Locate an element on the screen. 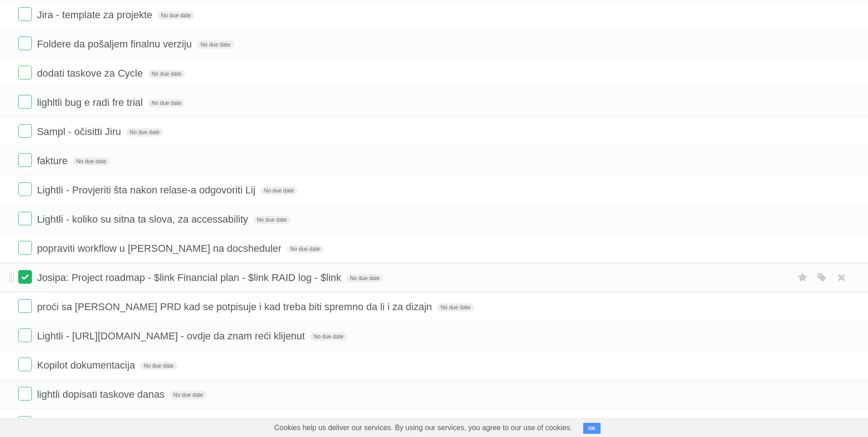 This screenshot has width=868, height=437. button: OK is located at coordinates (592, 428).